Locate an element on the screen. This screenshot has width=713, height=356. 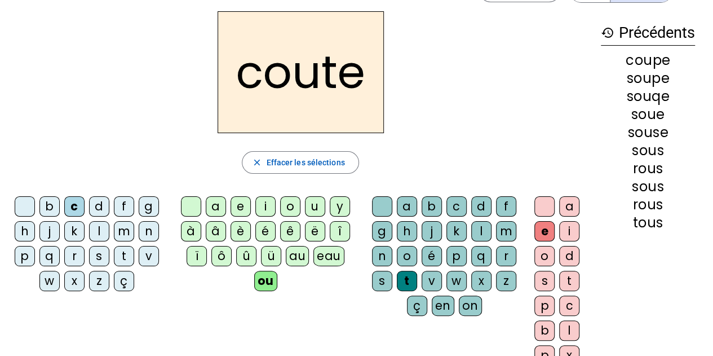
h3: Précédents is located at coordinates (648, 33).